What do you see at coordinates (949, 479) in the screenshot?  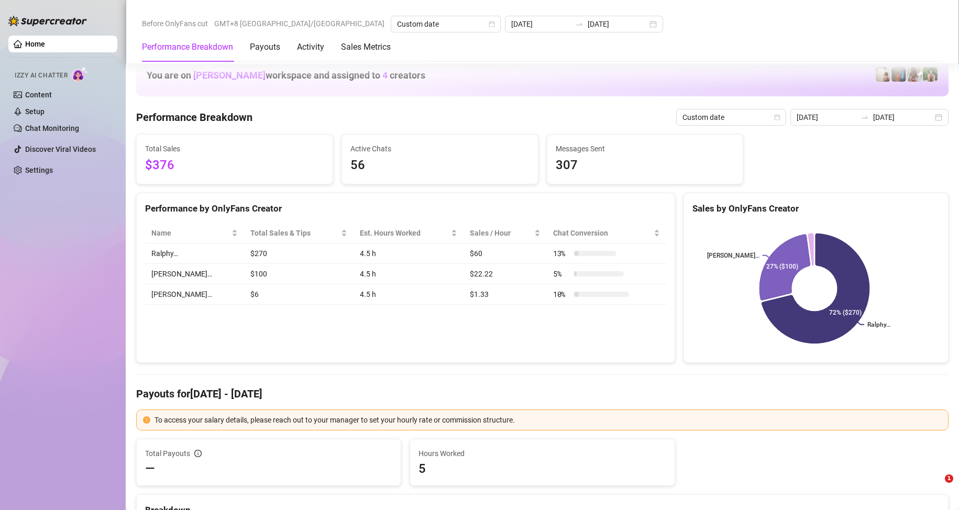 I see `span: 1` at bounding box center [949, 479].